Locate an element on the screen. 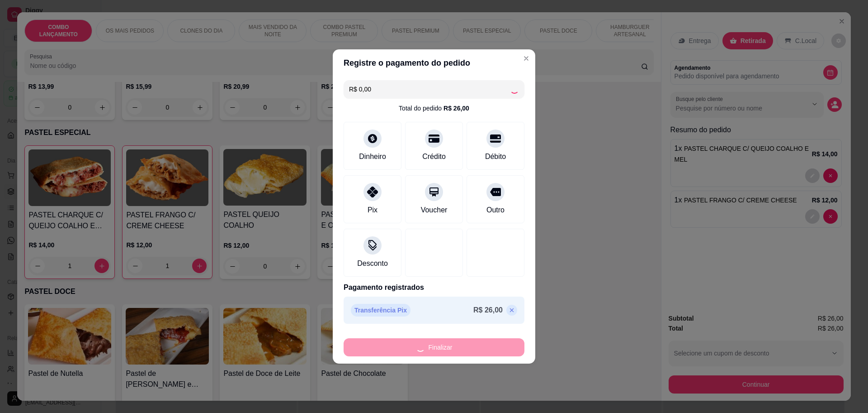  div: Desconto is located at coordinates (373, 263).